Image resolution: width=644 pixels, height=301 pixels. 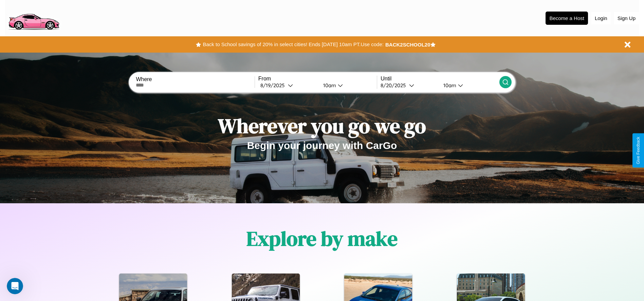 What do you see at coordinates (601, 18) in the screenshot?
I see `button: Login` at bounding box center [601, 18].